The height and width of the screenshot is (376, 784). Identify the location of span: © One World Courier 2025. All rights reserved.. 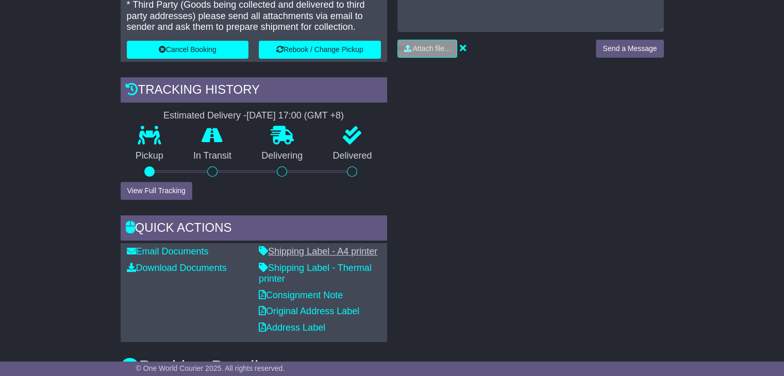
(210, 368).